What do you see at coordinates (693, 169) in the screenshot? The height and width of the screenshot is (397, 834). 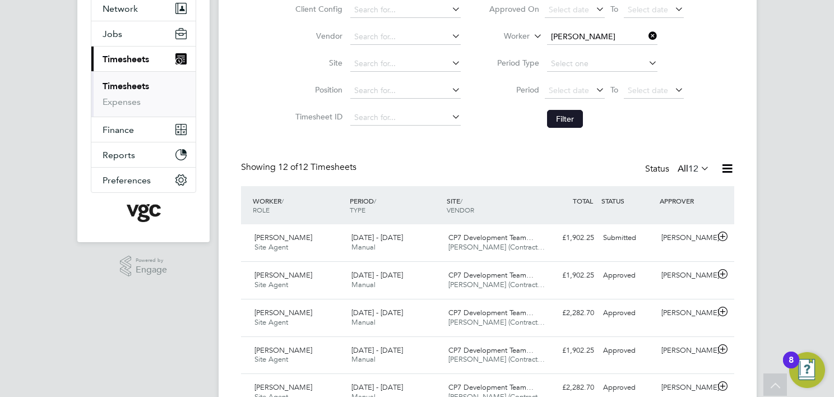 I see `label: All` at bounding box center [693, 169].